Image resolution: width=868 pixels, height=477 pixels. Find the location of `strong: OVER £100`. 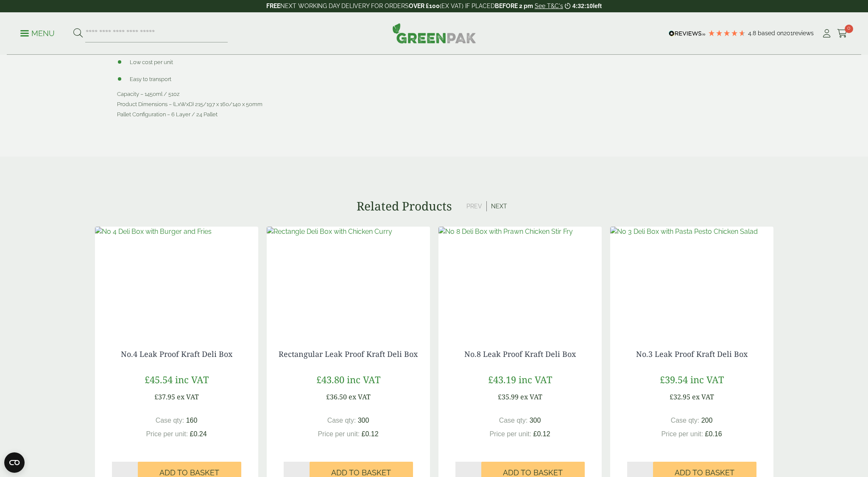

strong: OVER £100 is located at coordinates (424, 6).